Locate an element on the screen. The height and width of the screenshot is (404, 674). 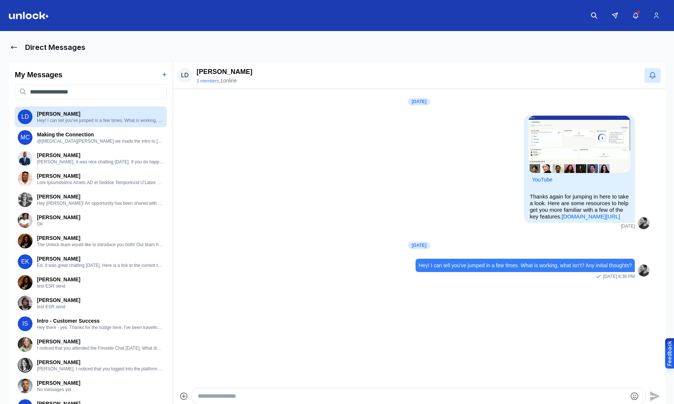
p: Lore Ipsumdolorsi Ametc AD el Seddoe Temporincid U'Labor Etdolorem Aliq Enim Adminim Venia Quisno... is located at coordinates (100, 183).